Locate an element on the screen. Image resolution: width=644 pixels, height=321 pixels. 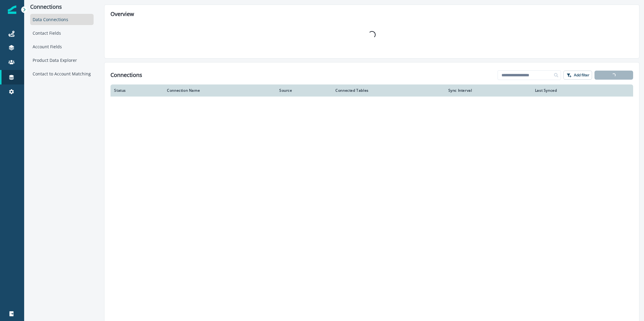
div: Contact Fields is located at coordinates (62, 33).